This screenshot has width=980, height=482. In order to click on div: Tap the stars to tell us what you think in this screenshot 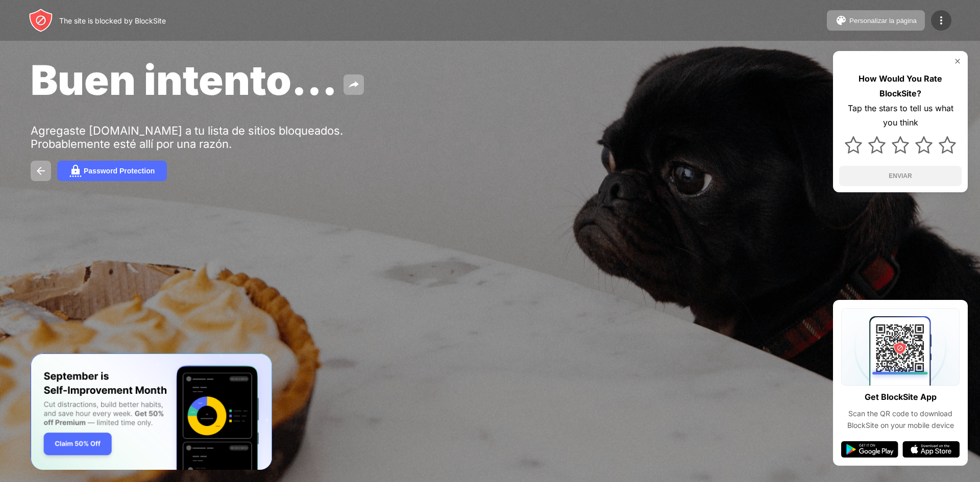, I will do `click(901, 116)`.